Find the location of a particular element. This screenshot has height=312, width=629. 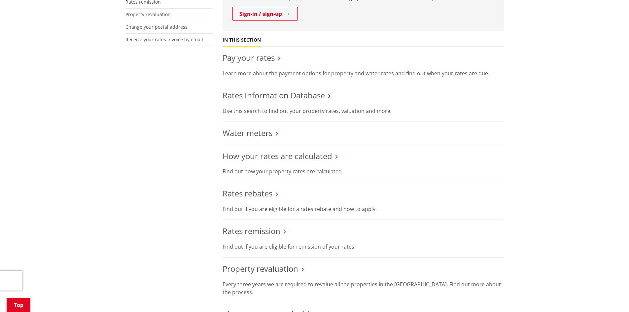

h5: In this section is located at coordinates (242, 40).